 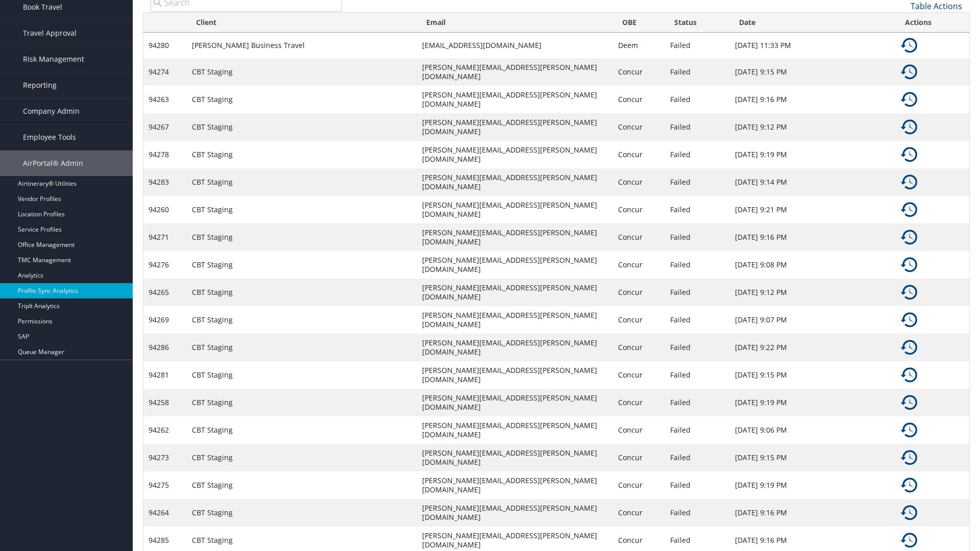 What do you see at coordinates (165, 72) in the screenshot?
I see `td: 94274` at bounding box center [165, 72].